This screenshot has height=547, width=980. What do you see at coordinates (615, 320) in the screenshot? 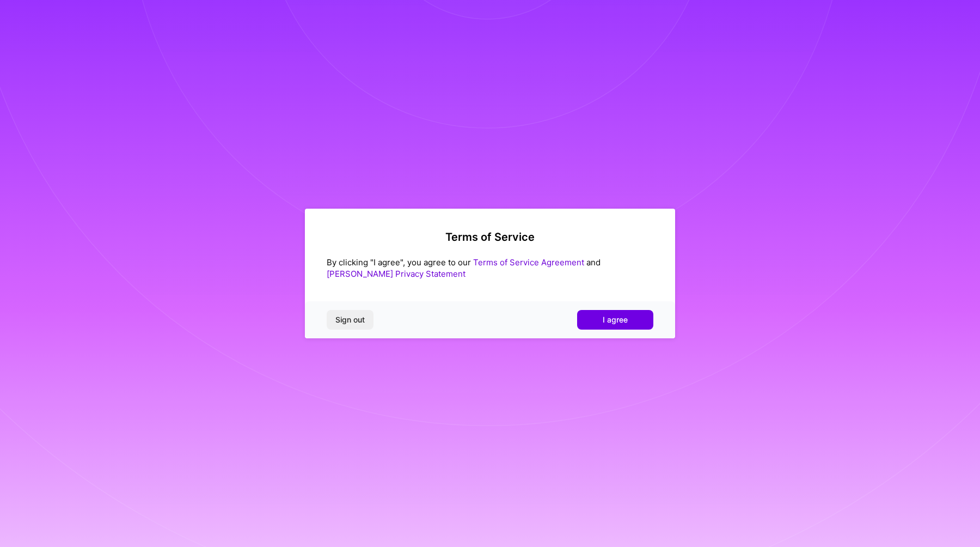
I see `span: I agree` at bounding box center [615, 320].